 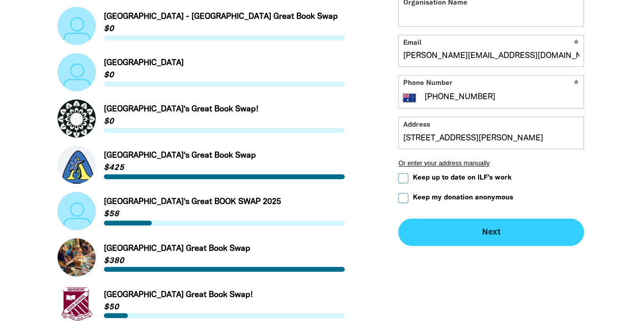 What do you see at coordinates (403, 198) in the screenshot?
I see `input: Keep my donation anonymous` at bounding box center [403, 198].